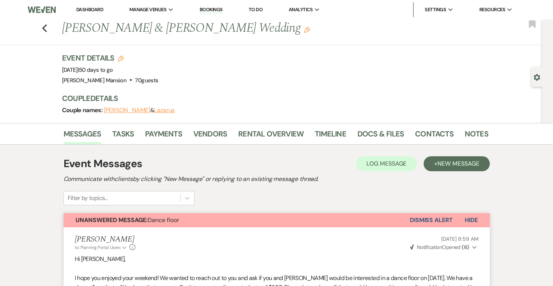 The width and height of the screenshot is (553, 286). Describe the element at coordinates (164, 110) in the screenshot. I see `button: Lazarus` at that location.